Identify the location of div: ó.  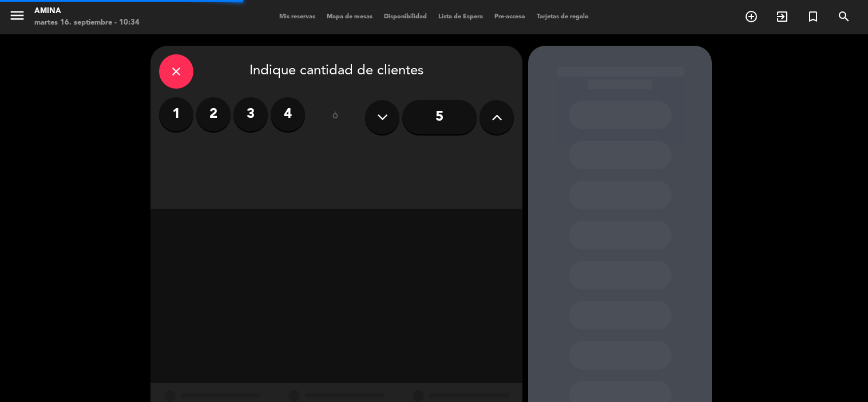
(335, 117).